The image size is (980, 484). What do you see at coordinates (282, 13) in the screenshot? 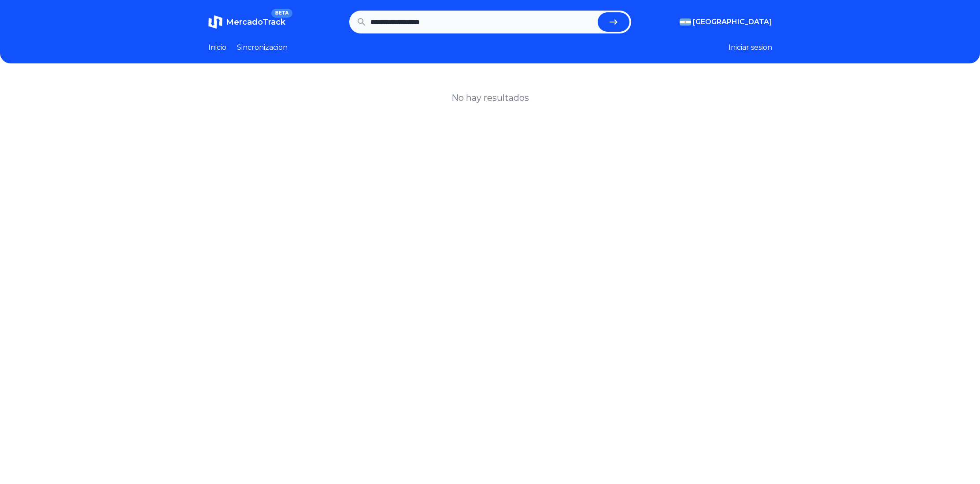
I see `span: BETA` at bounding box center [282, 13].